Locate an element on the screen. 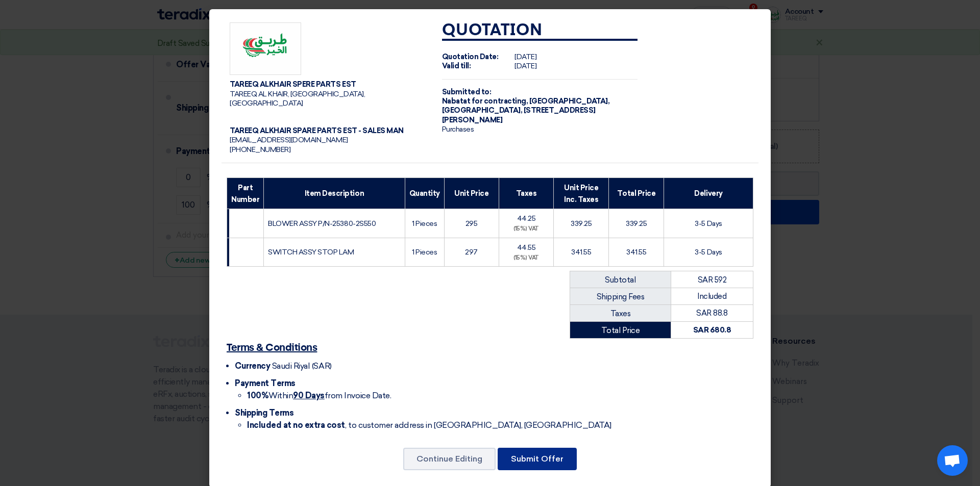 This screenshot has width=980, height=486. font: Included is located at coordinates (712, 296).